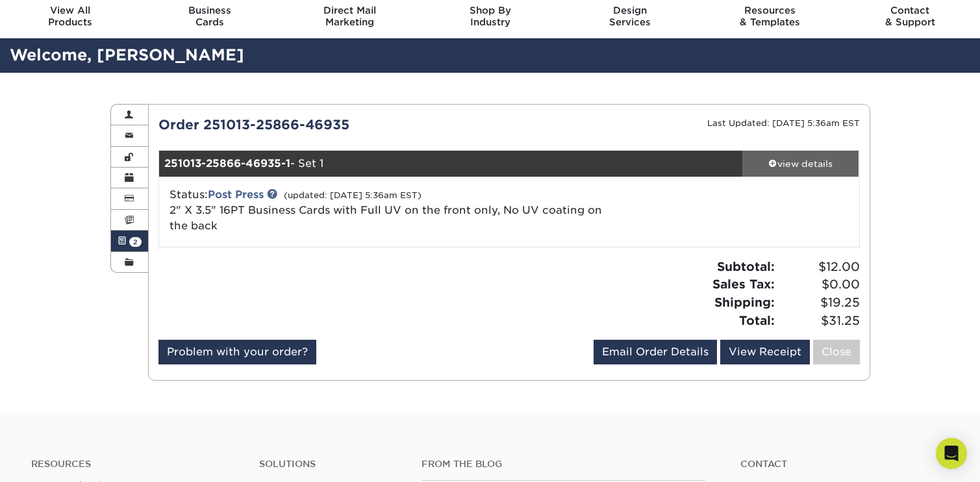  What do you see at coordinates (819, 321) in the screenshot?
I see `span: $31.25` at bounding box center [819, 321].